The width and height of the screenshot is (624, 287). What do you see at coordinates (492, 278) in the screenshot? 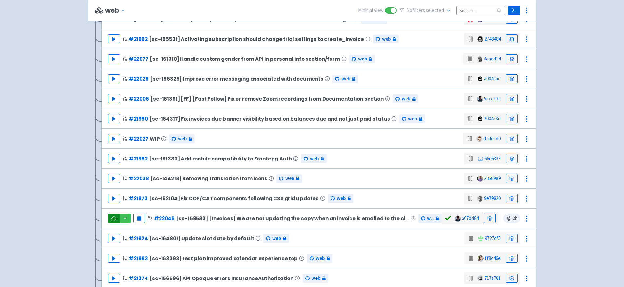
I see `a: 717a781` at bounding box center [492, 278].